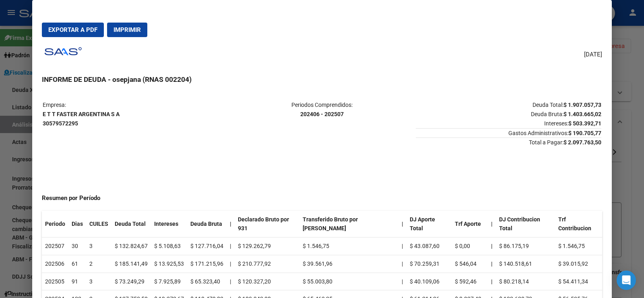 The image size is (644, 298). What do you see at coordinates (578, 264) in the screenshot?
I see `td: $ 39.015,92` at bounding box center [578, 264].